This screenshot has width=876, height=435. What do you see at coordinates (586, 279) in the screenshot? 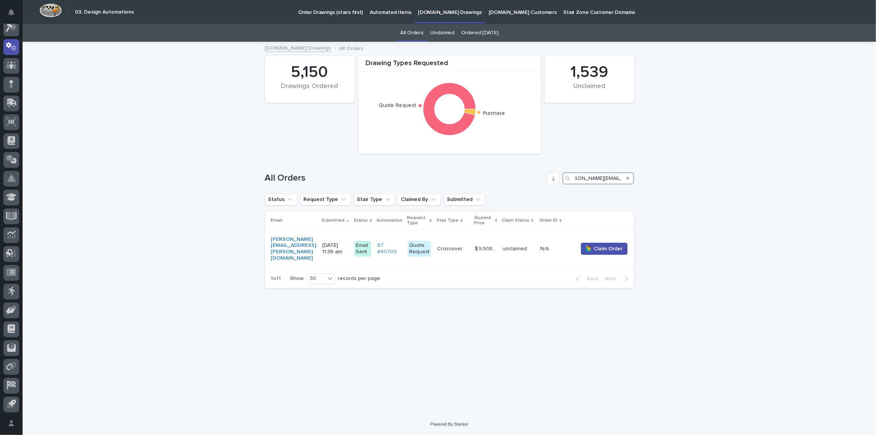
I see `button: Back` at bounding box center [586, 279].